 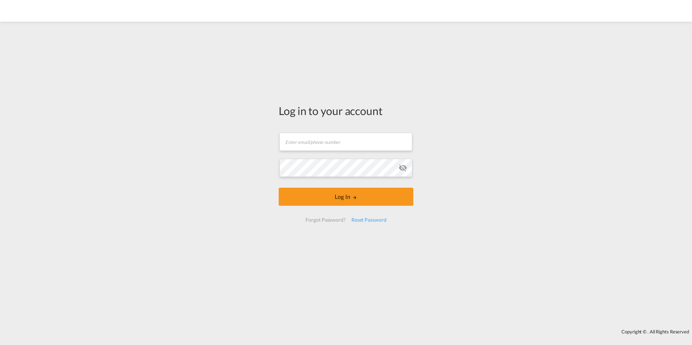 I want to click on md-icon: icon-eye-off, so click(x=403, y=168).